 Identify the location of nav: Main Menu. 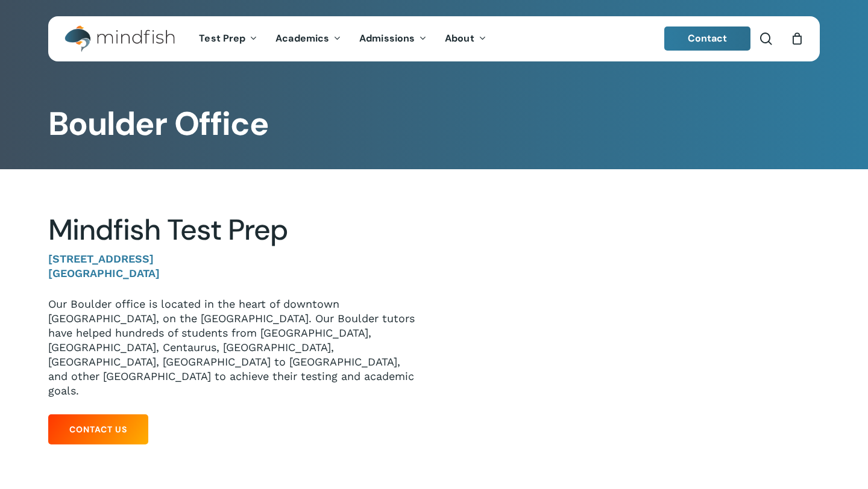
(343, 39).